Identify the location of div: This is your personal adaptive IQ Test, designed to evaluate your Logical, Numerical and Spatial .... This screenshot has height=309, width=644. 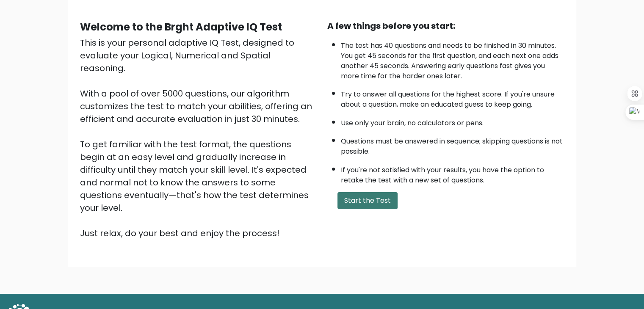
(198, 138).